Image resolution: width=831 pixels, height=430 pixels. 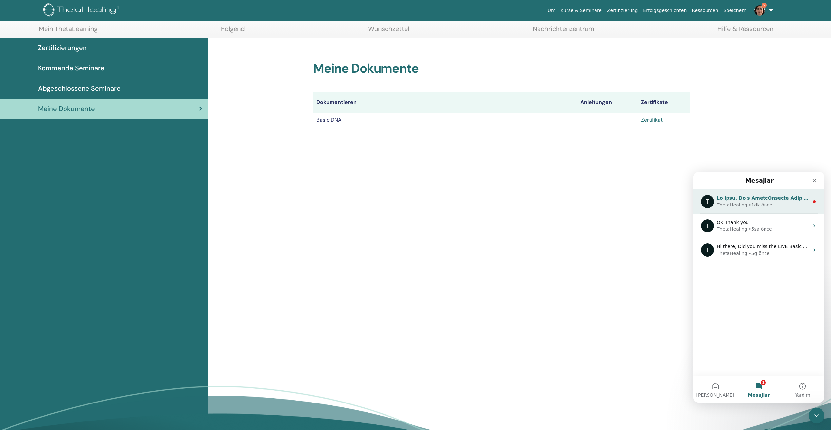 What do you see at coordinates (388, 31) in the screenshot?
I see `a: Wunschzettel` at bounding box center [388, 31].